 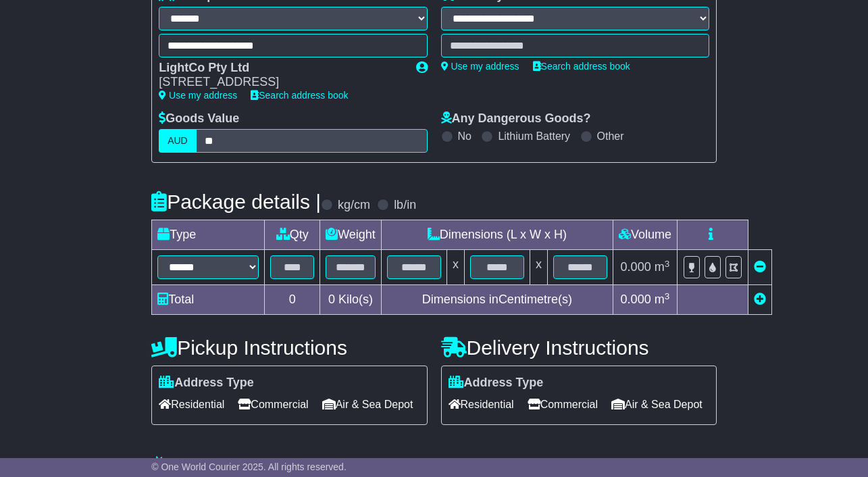 What do you see at coordinates (208, 236) in the screenshot?
I see `td: Type` at bounding box center [208, 236].